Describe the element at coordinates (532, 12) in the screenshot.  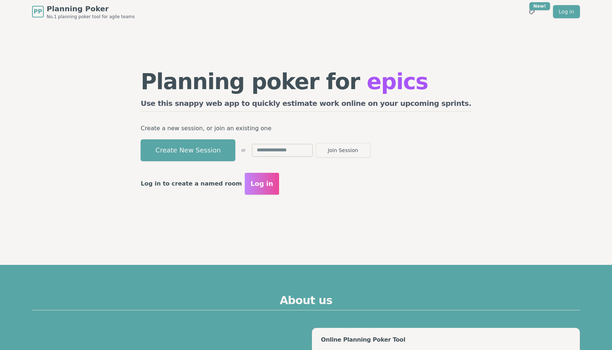
I see `button: New!` at that location.